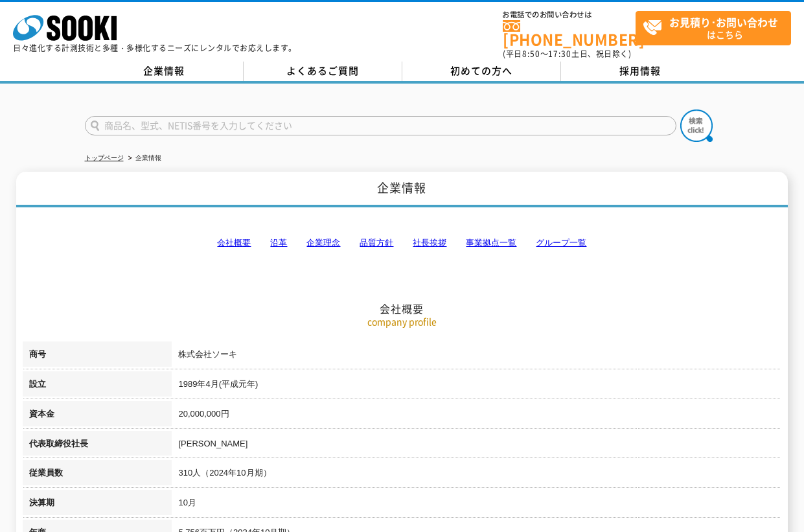 Image resolution: width=804 pixels, height=532 pixels. I want to click on a: 企業情報, so click(164, 71).